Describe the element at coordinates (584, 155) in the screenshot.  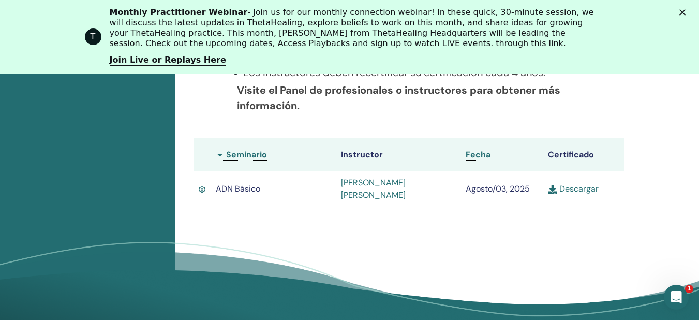
I see `th: Certificado` at that location.